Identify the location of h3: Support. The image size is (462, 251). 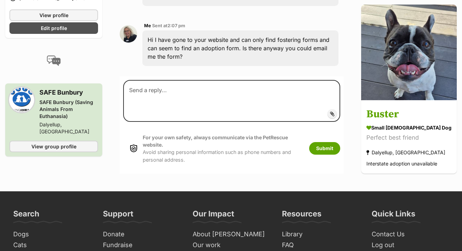
(118, 216).